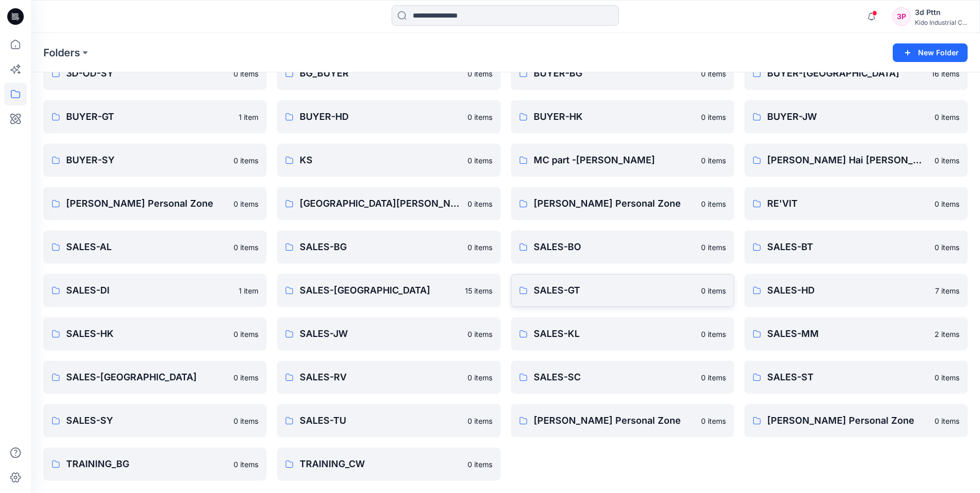 The image size is (980, 493). Describe the element at coordinates (856, 117) in the screenshot. I see `a: BUYER-JW0 items` at that location.